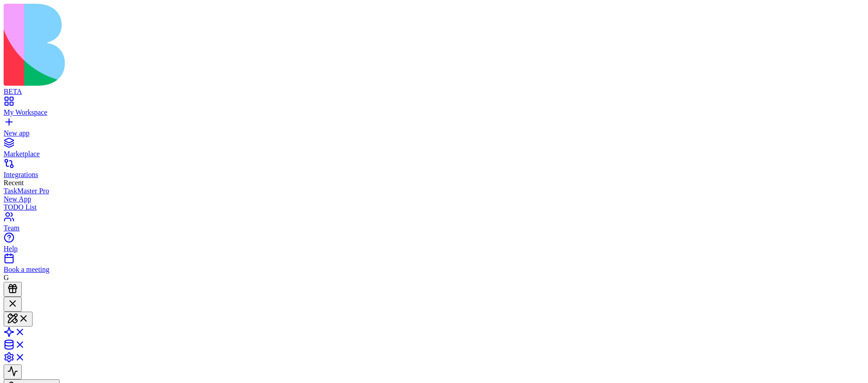  What do you see at coordinates (434, 133) in the screenshot?
I see `div: New app` at bounding box center [434, 133].